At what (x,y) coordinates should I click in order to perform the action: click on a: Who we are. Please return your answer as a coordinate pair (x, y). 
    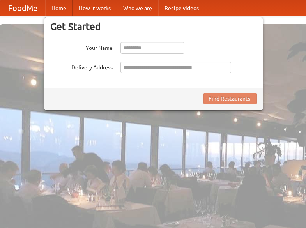
    Looking at the image, I should click on (138, 8).